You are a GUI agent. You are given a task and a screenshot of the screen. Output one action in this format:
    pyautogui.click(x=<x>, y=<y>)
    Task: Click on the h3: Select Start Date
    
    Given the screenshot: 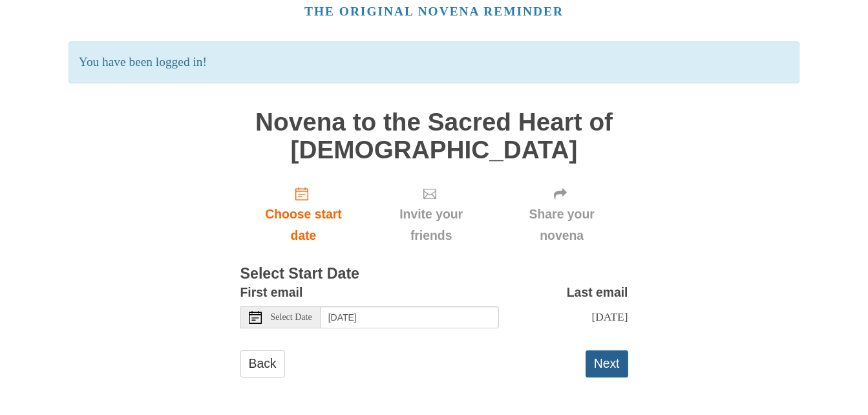 What is the action you would take?
    pyautogui.click(x=434, y=274)
    